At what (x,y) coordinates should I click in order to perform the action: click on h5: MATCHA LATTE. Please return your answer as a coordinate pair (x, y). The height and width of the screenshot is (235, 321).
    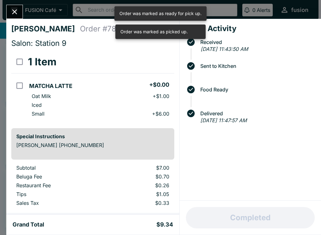
    Looking at the image, I should click on (51, 86).